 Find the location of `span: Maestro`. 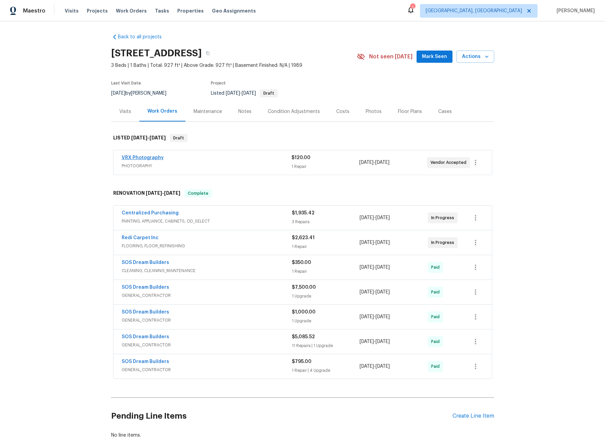

span: Maestro is located at coordinates (34, 11).